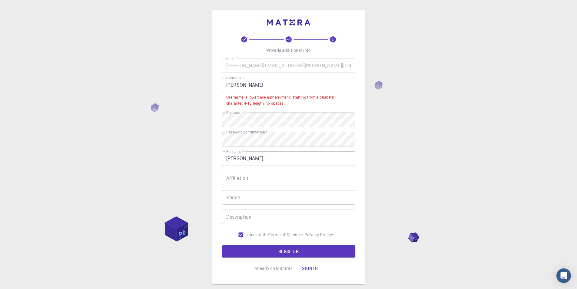 The width and height of the screenshot is (577, 289). I want to click on div: Open Intercom Messenger, so click(564, 276).